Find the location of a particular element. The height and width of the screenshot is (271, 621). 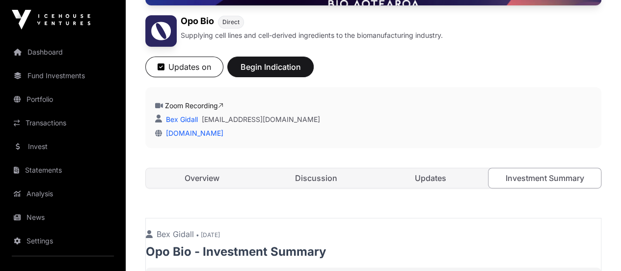

span: Begin Indication is located at coordinates (271, 67).